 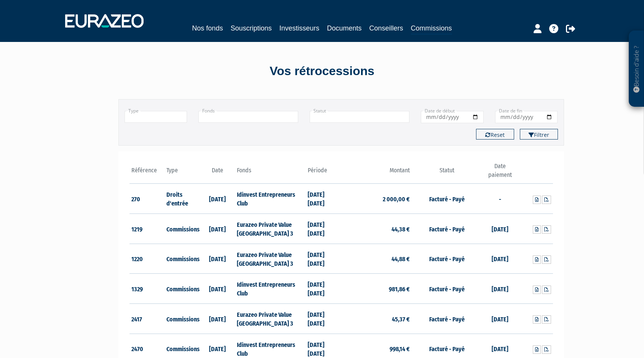 I want to click on p: Besoin d'aide ?, so click(x=636, y=69).